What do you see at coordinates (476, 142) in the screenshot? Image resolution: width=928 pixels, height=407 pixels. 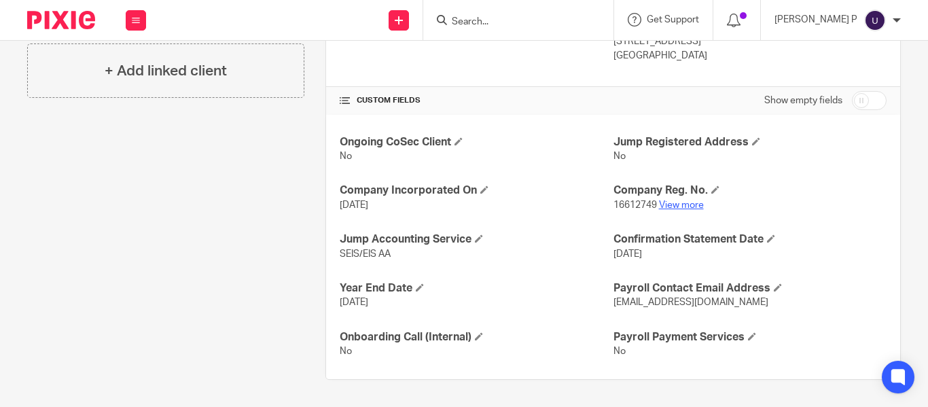 I see `h4: Ongoing CoSec Client` at bounding box center [476, 142].